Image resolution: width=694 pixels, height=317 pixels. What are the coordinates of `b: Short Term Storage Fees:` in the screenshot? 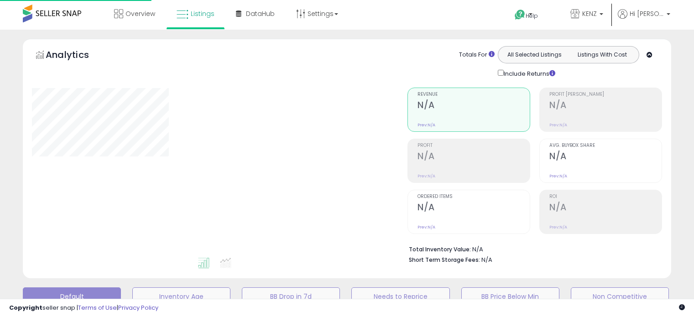 It's located at (445, 260).